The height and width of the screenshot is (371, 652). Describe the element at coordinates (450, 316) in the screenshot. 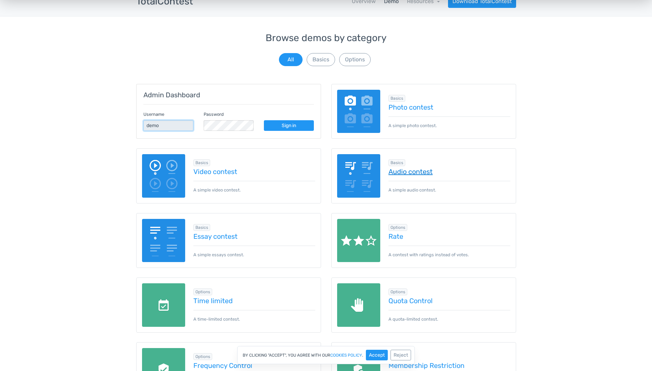

I see `p: A quota-limited contest.` at that location.